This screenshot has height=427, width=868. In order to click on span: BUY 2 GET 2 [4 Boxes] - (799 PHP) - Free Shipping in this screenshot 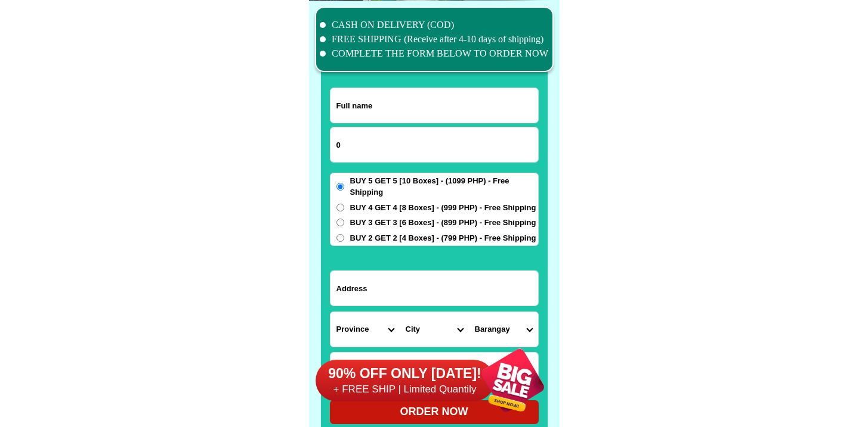, I will do `click(443, 238)`.